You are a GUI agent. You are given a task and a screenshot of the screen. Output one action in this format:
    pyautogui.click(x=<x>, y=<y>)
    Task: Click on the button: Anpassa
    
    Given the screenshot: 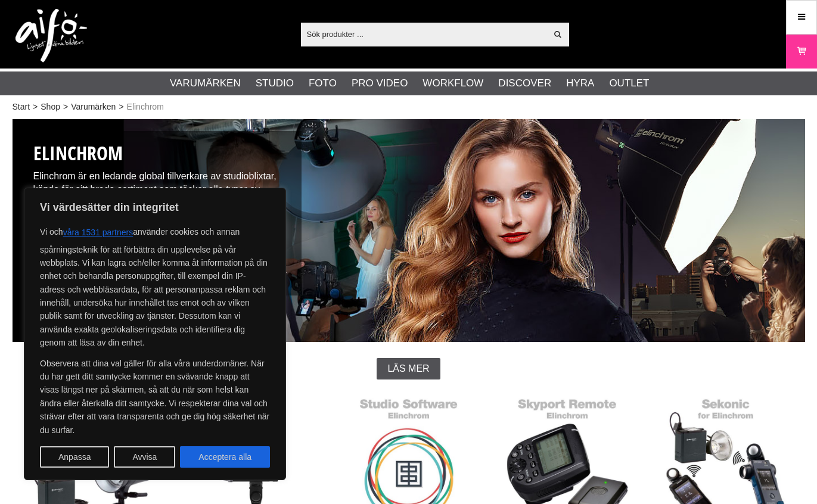 What is the action you would take?
    pyautogui.click(x=75, y=456)
    